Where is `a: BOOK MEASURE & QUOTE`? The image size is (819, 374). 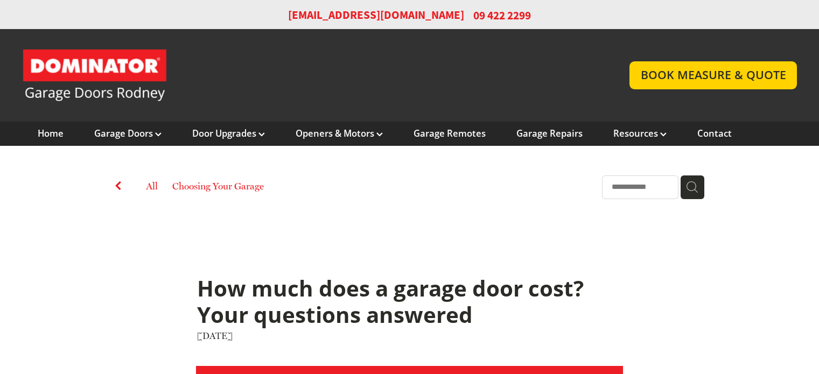 a: BOOK MEASURE & QUOTE is located at coordinates (713, 75).